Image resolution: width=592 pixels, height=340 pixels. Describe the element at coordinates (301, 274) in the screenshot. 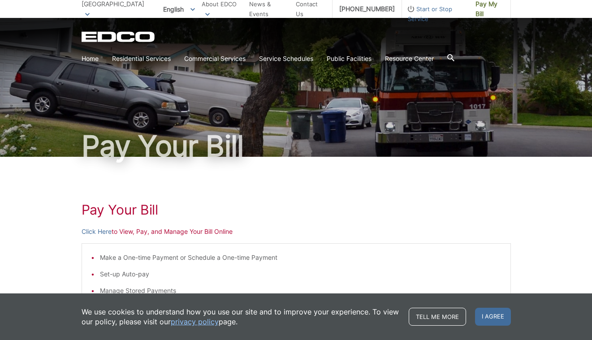

I see `li: Set-up Auto-pay` at that location.